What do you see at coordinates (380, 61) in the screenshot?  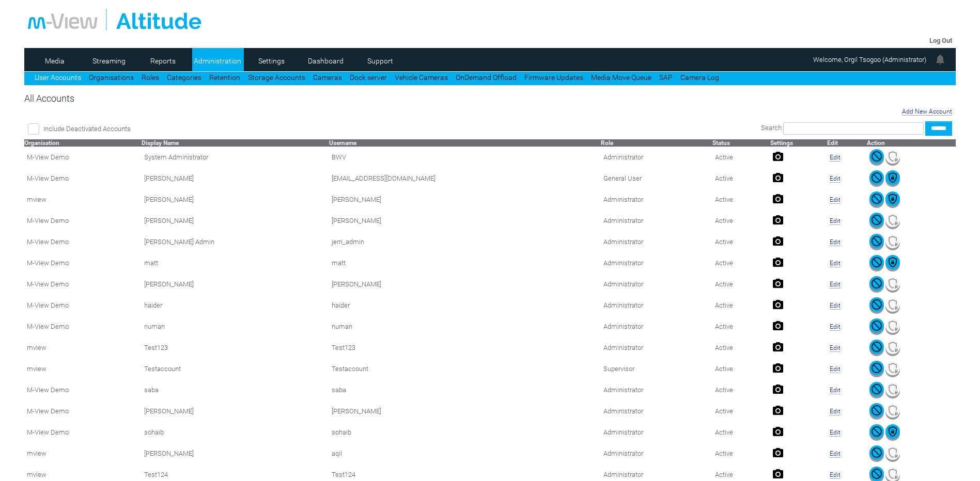 I see `a: Support` at bounding box center [380, 61].